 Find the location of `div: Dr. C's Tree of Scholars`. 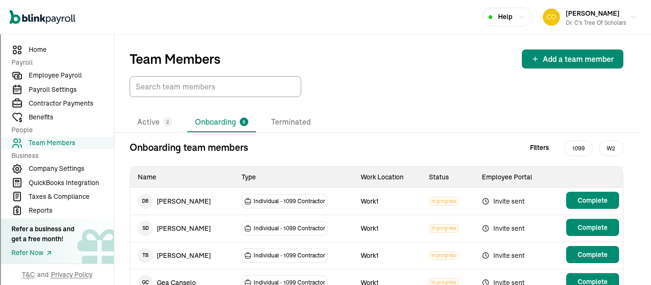

div: Dr. C's Tree of Scholars is located at coordinates (596, 23).